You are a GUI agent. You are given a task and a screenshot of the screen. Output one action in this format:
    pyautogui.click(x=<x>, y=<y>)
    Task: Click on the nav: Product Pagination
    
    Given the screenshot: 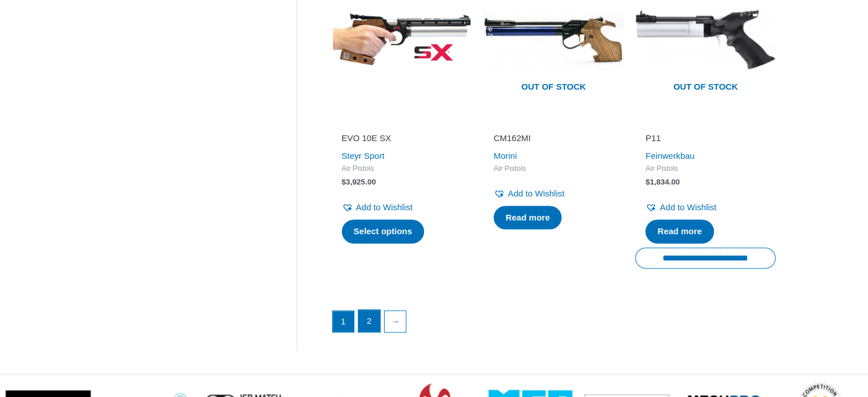 What is the action you would take?
    pyautogui.click(x=553, y=324)
    